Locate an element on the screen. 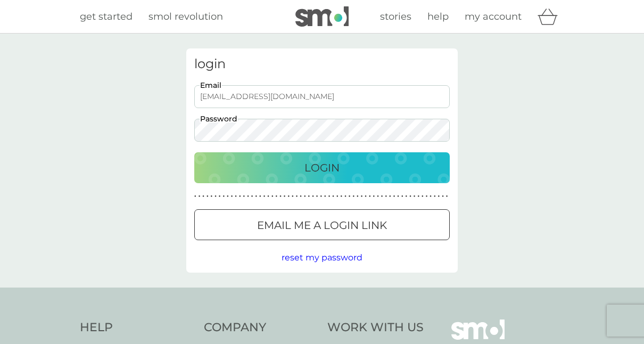  span: smol revolution is located at coordinates (186, 17).